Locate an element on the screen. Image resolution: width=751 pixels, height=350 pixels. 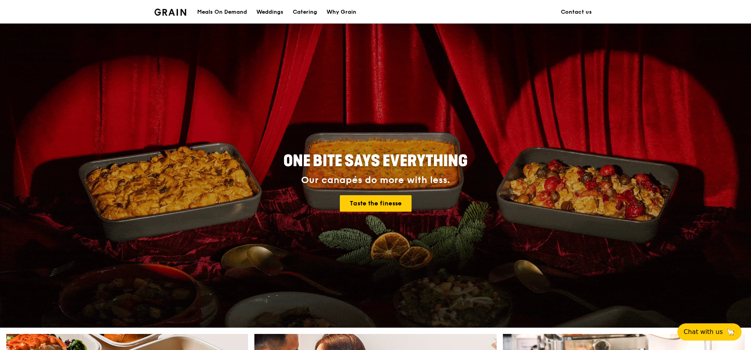
a: Contact us is located at coordinates (576, 12).